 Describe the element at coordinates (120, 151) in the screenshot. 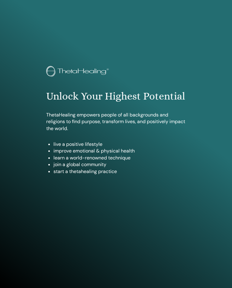

I see `li: improve emotional & physical health` at that location.